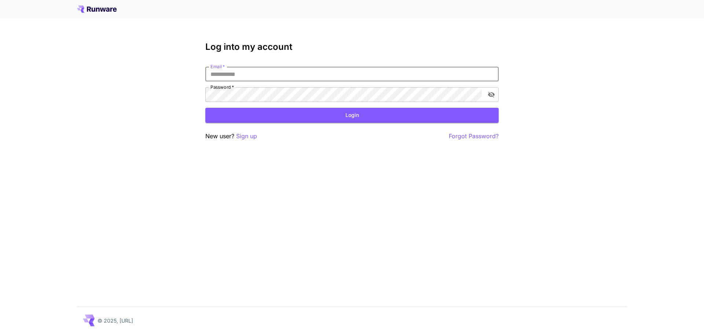 The height and width of the screenshot is (334, 704). Describe the element at coordinates (474, 136) in the screenshot. I see `button: Forgot Password?` at that location.